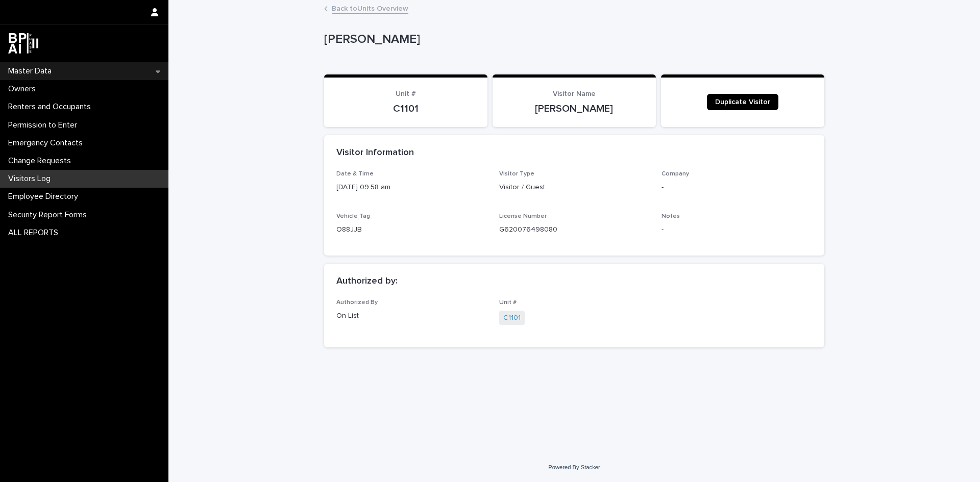 This screenshot has height=482, width=980. What do you see at coordinates (523, 216) in the screenshot?
I see `span: License Number` at bounding box center [523, 216].